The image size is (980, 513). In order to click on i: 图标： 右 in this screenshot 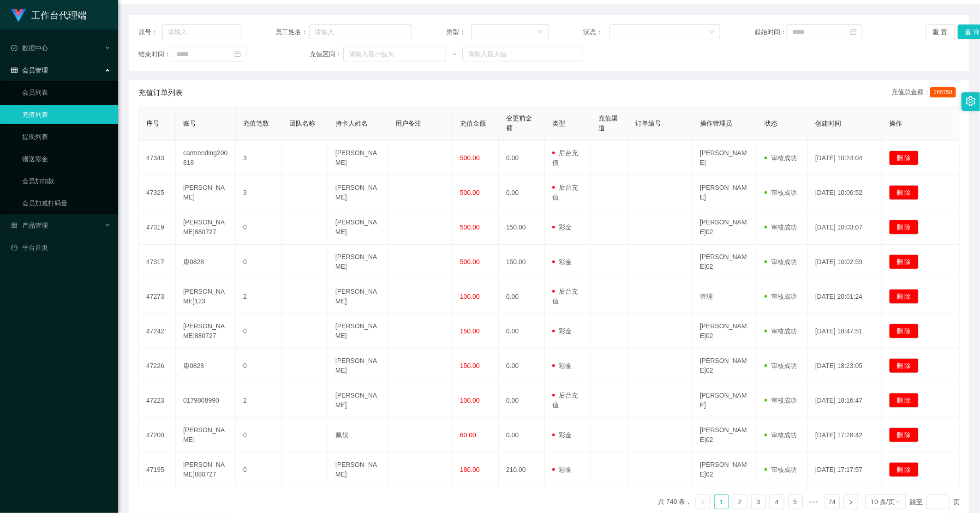, I will do `click(851, 502)`.